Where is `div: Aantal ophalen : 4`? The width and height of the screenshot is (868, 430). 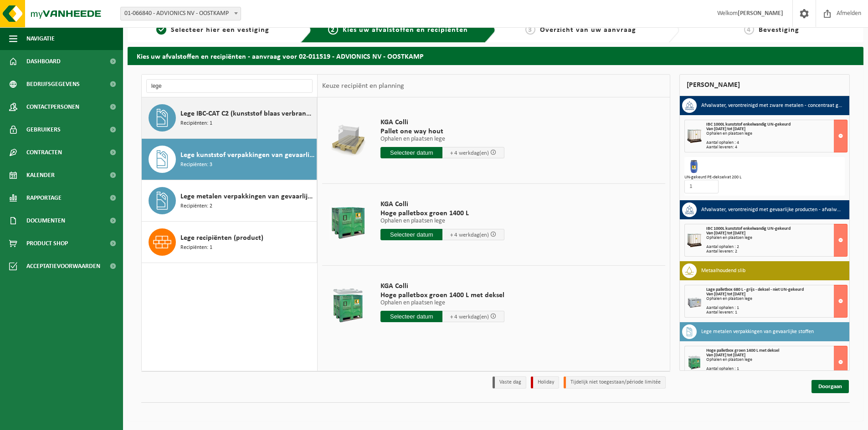
div: Aantal ophalen : 4 is located at coordinates (776, 143).